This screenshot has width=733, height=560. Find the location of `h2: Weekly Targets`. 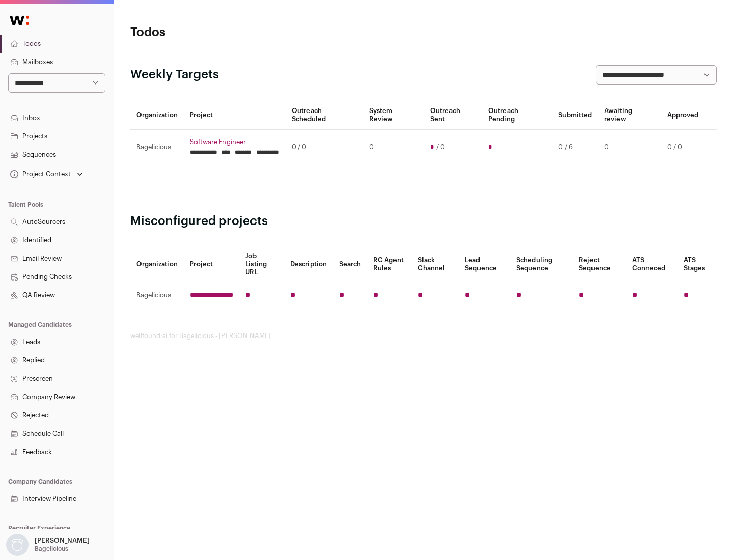

h2: Weekly Targets is located at coordinates (175, 75).